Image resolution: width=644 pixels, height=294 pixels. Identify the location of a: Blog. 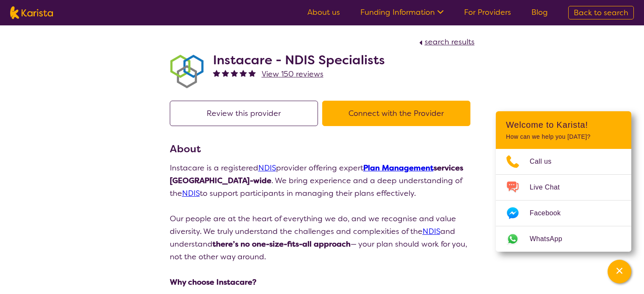
(539, 12).